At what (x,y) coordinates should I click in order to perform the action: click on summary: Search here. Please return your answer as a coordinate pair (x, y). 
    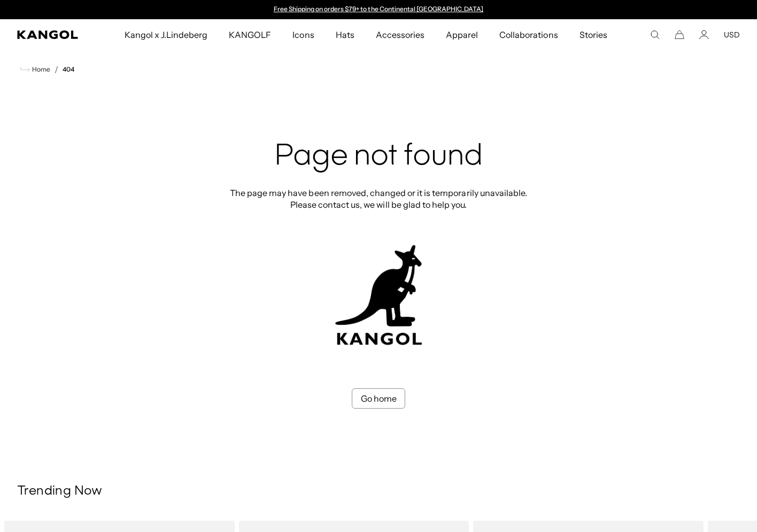
    Looking at the image, I should click on (655, 34).